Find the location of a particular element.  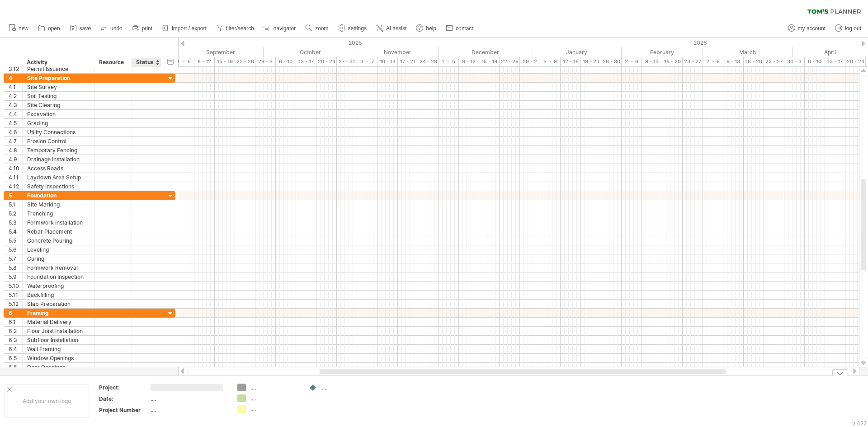

span: zoom is located at coordinates (322, 29).